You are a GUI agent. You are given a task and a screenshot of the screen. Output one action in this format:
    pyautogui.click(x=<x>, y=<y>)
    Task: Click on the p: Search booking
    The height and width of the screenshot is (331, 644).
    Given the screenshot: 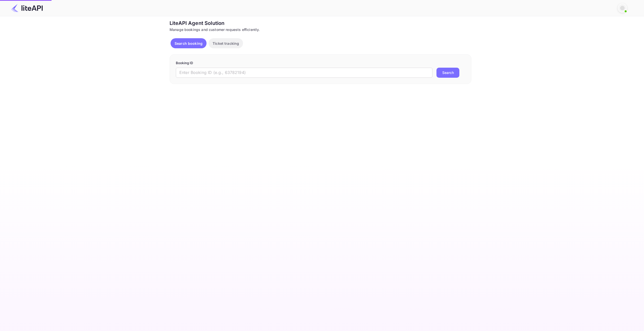 What is the action you would take?
    pyautogui.click(x=188, y=43)
    